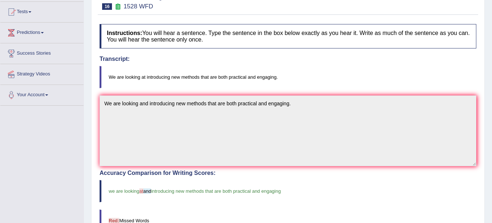 This screenshot has height=223, width=492. I want to click on blockquote: We are looking at introducing new methods that are both practical and engaging., so click(288, 77).